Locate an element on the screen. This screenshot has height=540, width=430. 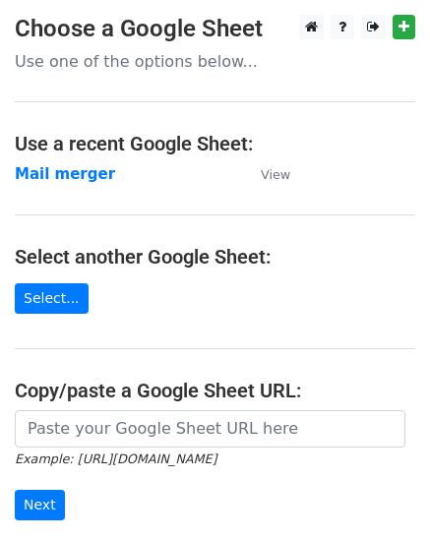
h3: Choose a Google Sheet is located at coordinates (215, 29).